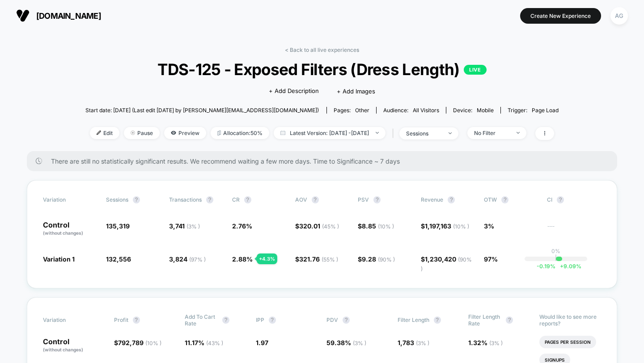 The width and height of the screenshot is (644, 363). What do you see at coordinates (411, 110) in the screenshot?
I see `div: Audience:` at bounding box center [411, 110].